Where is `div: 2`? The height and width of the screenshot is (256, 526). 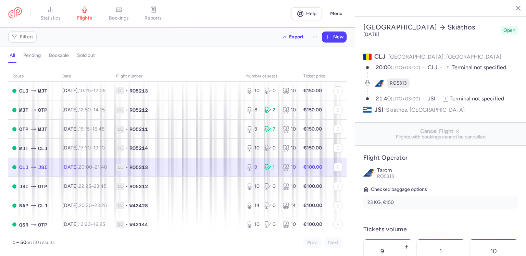
div: 2 is located at coordinates (271, 110).